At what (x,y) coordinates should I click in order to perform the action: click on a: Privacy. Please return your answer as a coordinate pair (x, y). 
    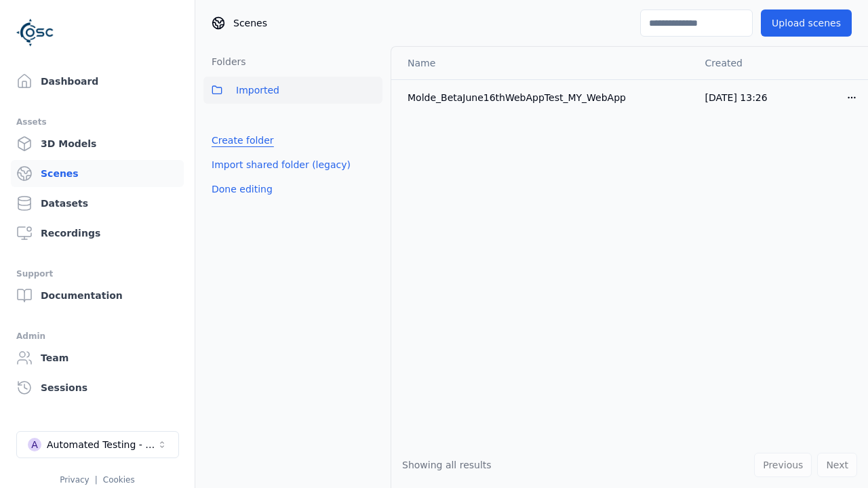
    Looking at the image, I should click on (74, 480).